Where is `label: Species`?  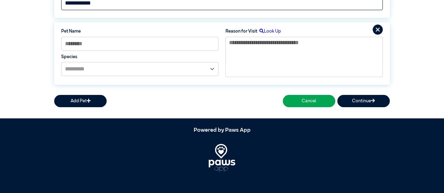 label: Species is located at coordinates (140, 57).